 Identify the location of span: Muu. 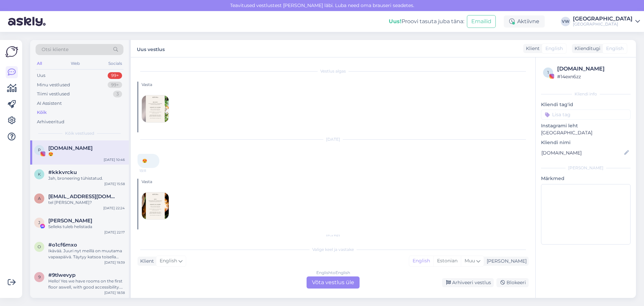
(470, 261).